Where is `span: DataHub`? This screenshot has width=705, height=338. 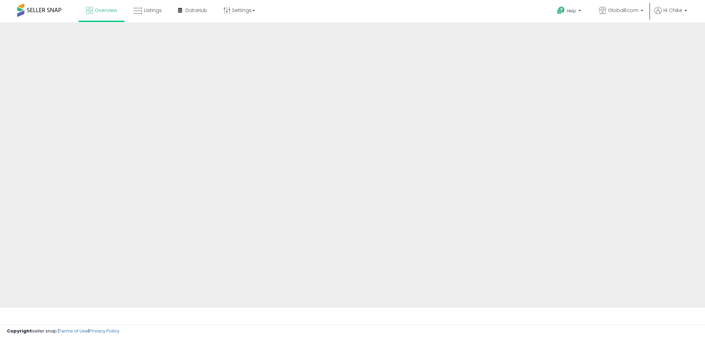
span: DataHub is located at coordinates (196, 10).